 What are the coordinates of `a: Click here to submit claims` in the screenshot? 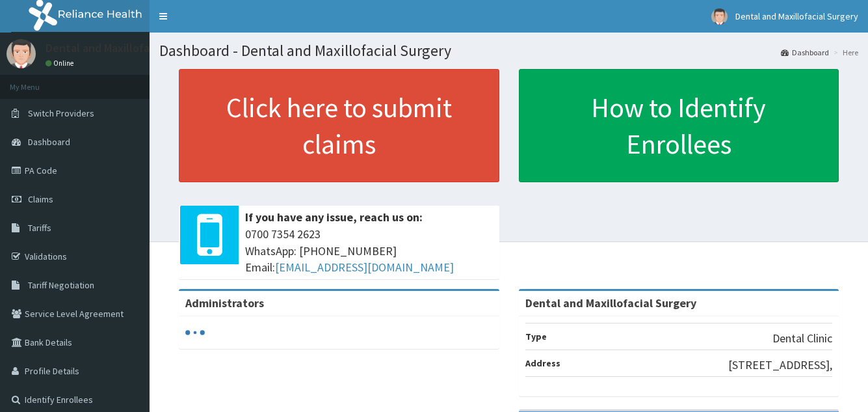 It's located at (339, 126).